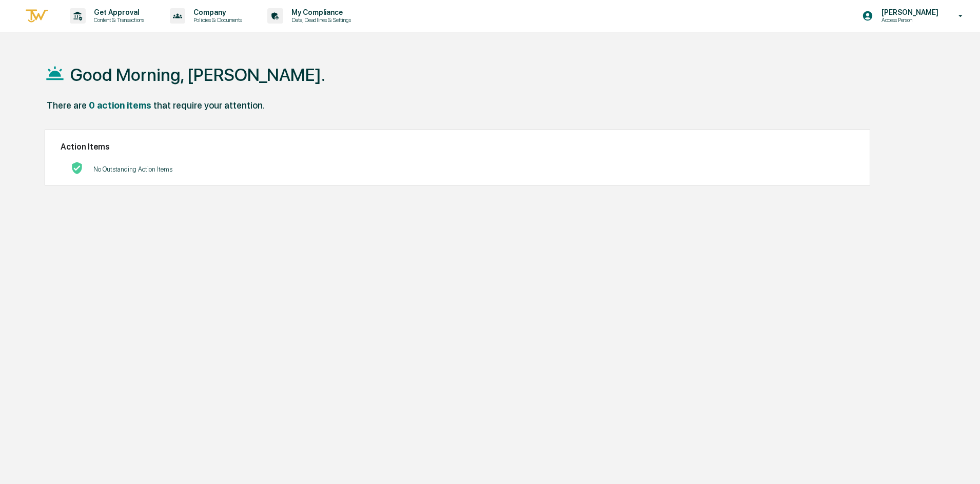 The height and width of the screenshot is (484, 980). Describe the element at coordinates (320, 20) in the screenshot. I see `p: Data, Deadlines & Settings` at that location.